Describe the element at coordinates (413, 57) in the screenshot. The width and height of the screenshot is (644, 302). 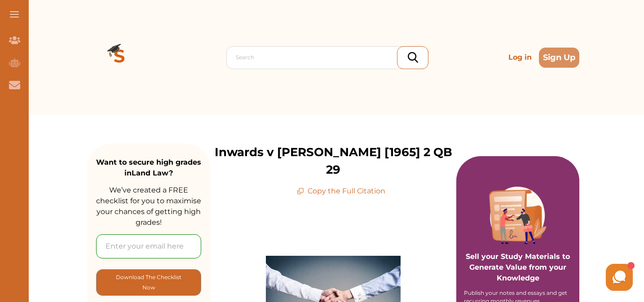
I see `img: search_icon` at that location.